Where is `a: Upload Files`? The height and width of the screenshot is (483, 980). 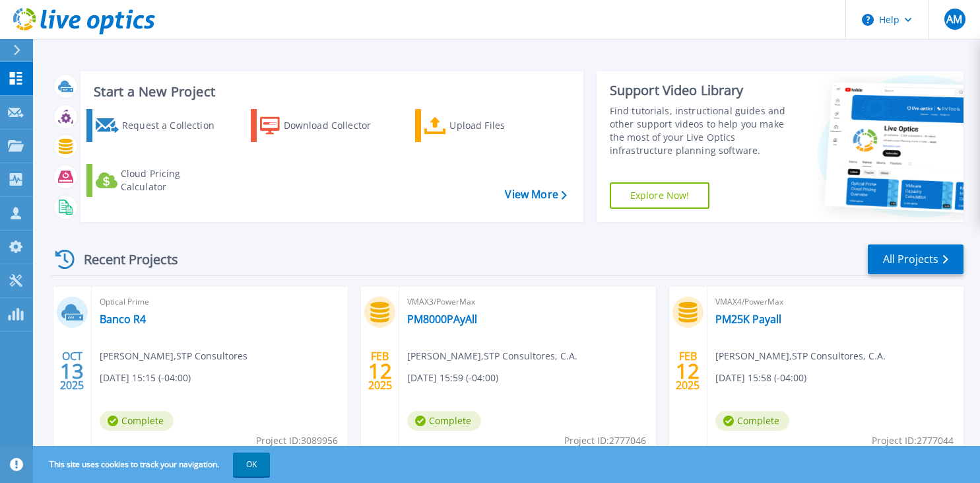
a: Upload Files is located at coordinates (483, 125).